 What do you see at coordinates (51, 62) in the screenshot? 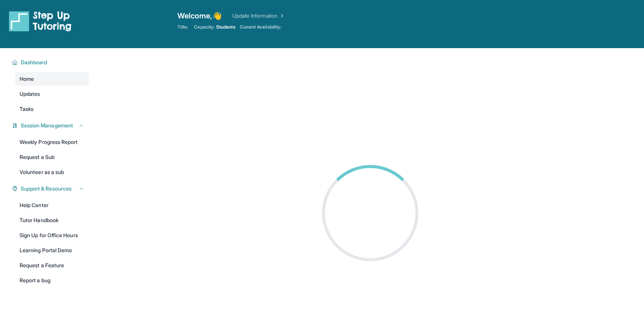
I see `button: Dashboard` at bounding box center [51, 62].